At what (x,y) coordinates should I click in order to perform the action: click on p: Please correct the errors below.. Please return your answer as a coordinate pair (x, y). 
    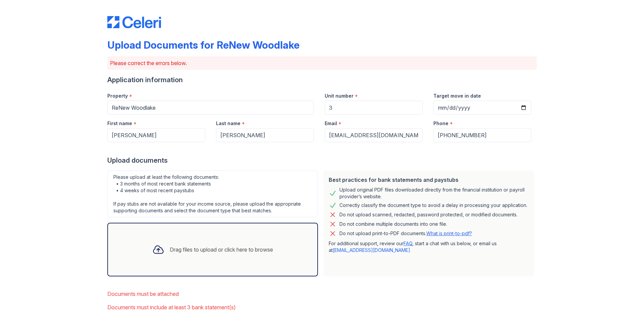
    Looking at the image, I should click on (322, 63).